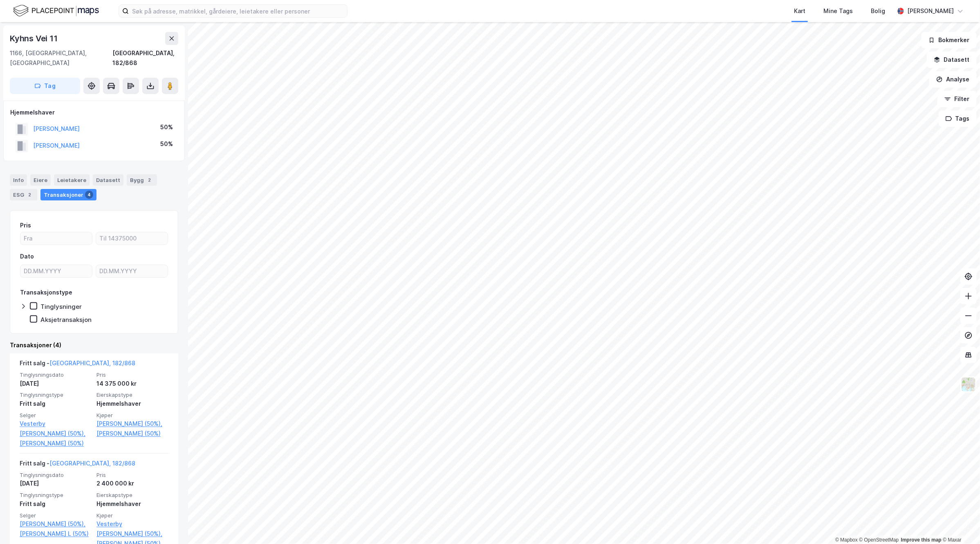  Describe the element at coordinates (46, 292) in the screenshot. I see `div: Transaksjonstype` at that location.